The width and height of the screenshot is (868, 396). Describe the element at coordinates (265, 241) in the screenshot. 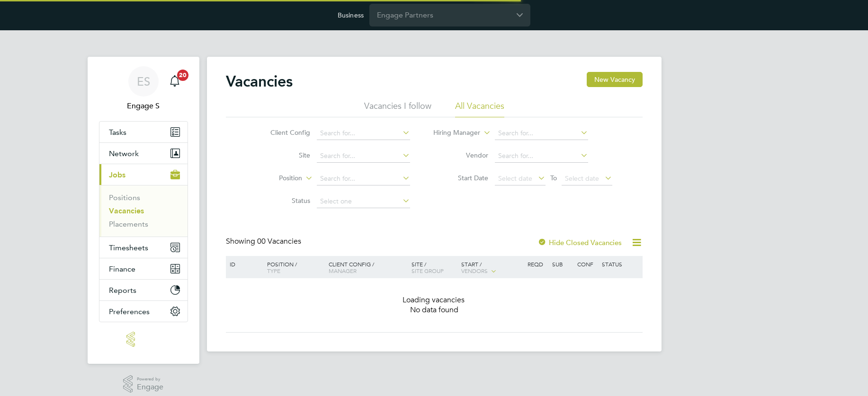

I see `div: Showing` at that location.